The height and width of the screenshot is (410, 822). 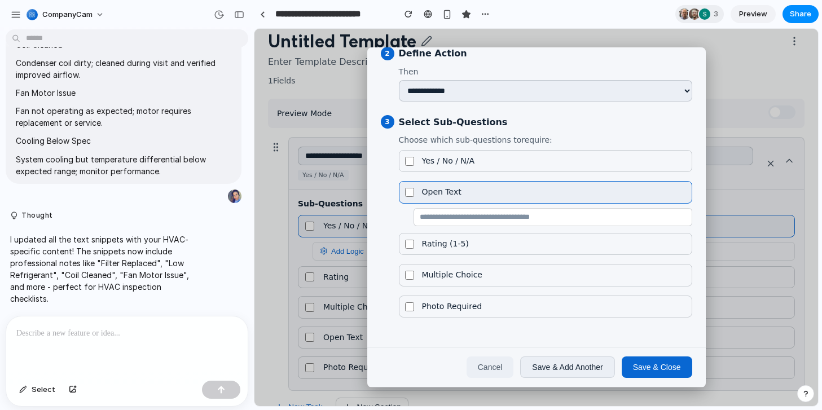 What do you see at coordinates (155, 164) in the screenshot?
I see `input: Open Text` at bounding box center [155, 164].